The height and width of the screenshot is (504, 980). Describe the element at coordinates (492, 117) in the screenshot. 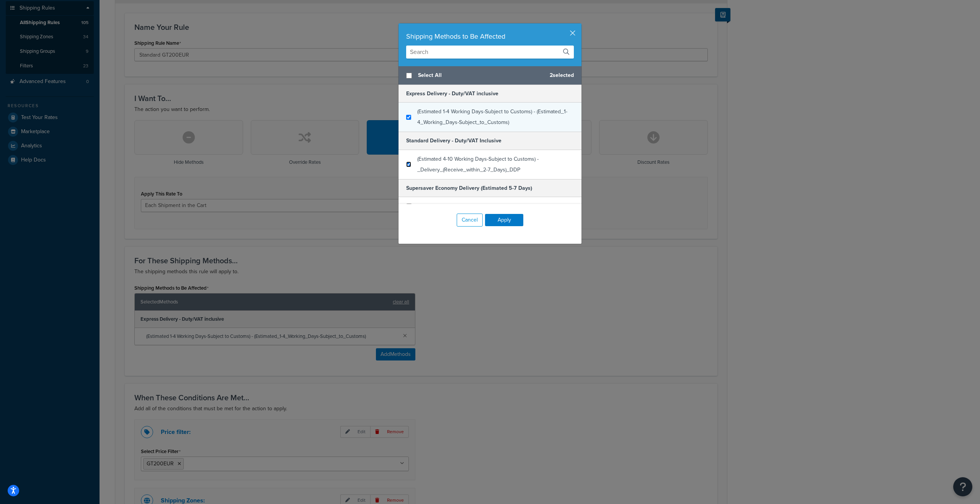

I see `span: (Estimated 1-4 Working Days-Subject to Customs) - (Estimated_1-4_Working_Days-Subject_to_Customs)` at that location.